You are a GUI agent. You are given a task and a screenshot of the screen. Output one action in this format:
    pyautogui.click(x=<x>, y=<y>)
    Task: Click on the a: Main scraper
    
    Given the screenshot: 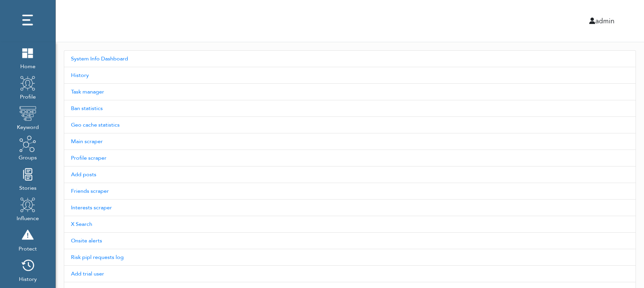 What is the action you would take?
    pyautogui.click(x=350, y=142)
    